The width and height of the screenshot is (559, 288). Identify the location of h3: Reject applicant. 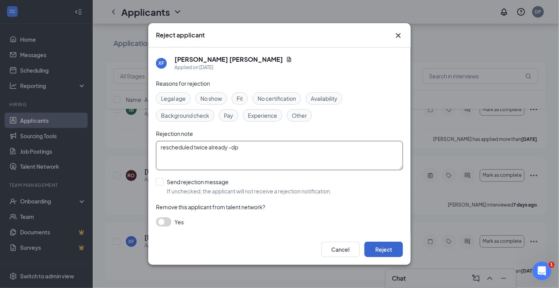
(180, 35).